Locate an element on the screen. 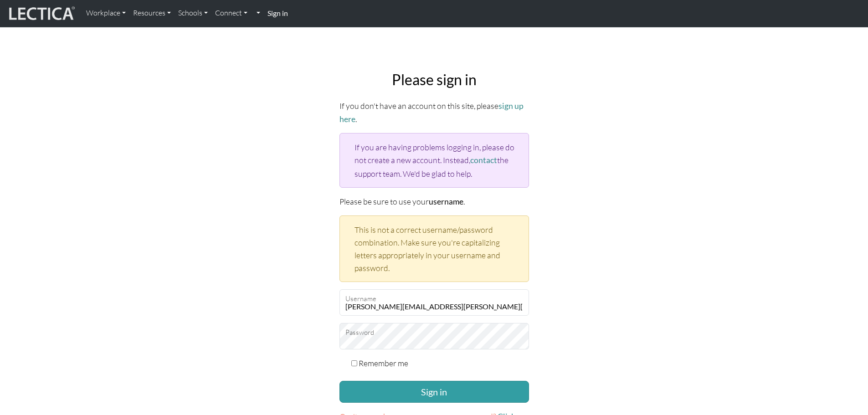 The height and width of the screenshot is (415, 868). img: lecticalive is located at coordinates (41, 14).